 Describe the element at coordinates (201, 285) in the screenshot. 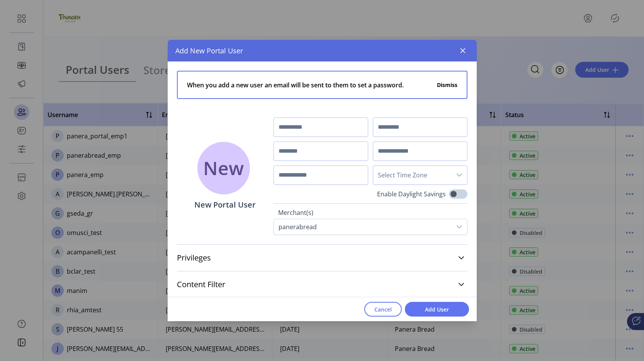

I see `span: Content Filter` at that location.